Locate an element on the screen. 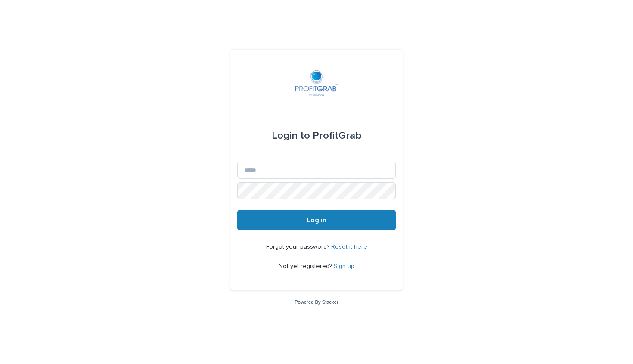  span: Not yet registered? is located at coordinates (306, 266).